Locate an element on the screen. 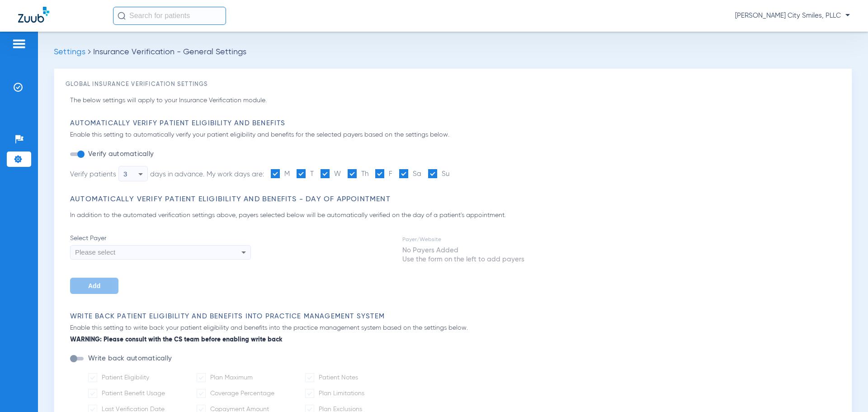 The width and height of the screenshot is (868, 412). span: Select Payer is located at coordinates (160, 238).